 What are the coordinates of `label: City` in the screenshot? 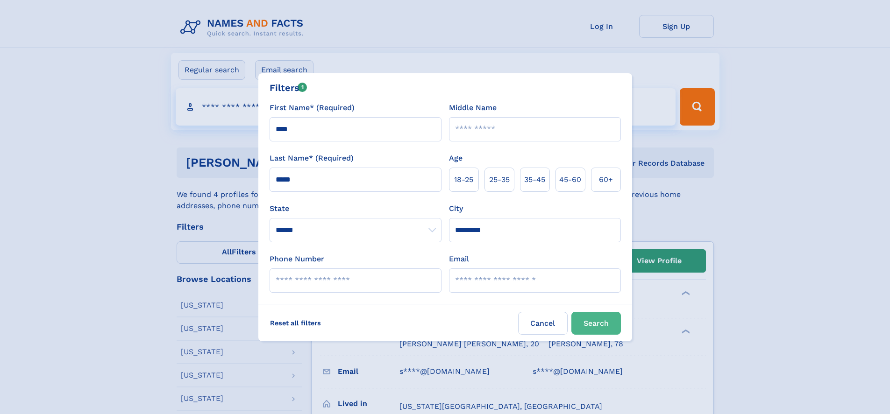 It's located at (456, 209).